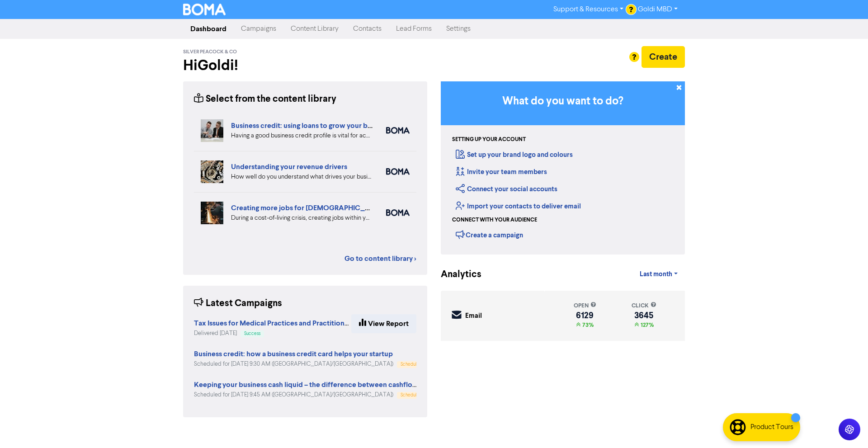 The image size is (868, 448). I want to click on div: Analytics, so click(455, 274).